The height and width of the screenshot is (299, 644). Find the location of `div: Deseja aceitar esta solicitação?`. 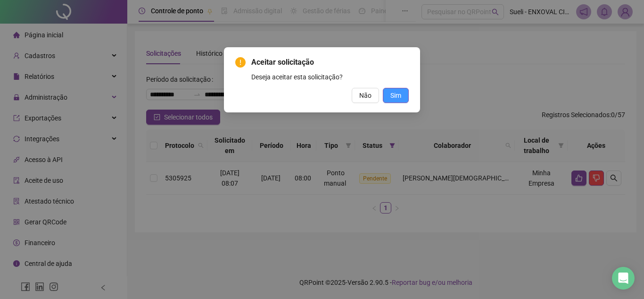

div: Deseja aceitar esta solicitação? is located at coordinates (330, 77).